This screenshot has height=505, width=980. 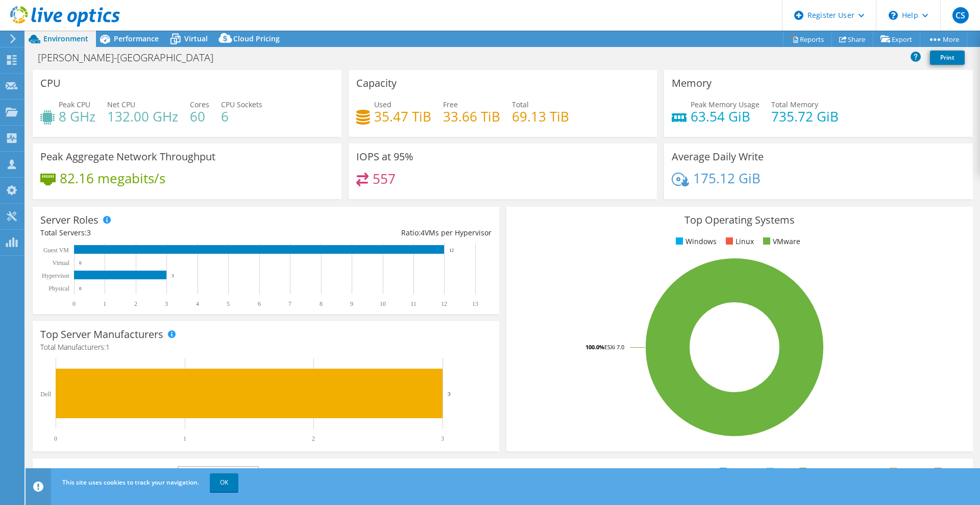 What do you see at coordinates (121, 104) in the screenshot?
I see `span: Net CPU` at bounding box center [121, 104].